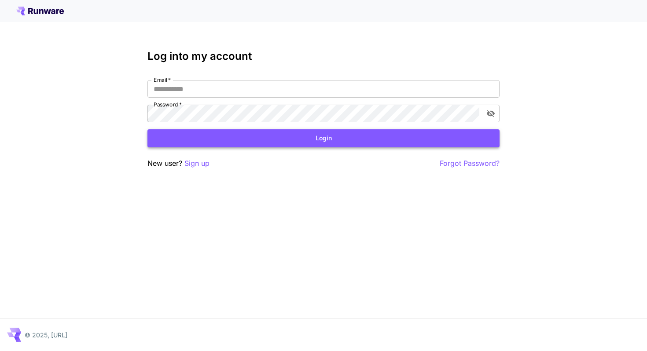  What do you see at coordinates (491, 114) in the screenshot?
I see `button: toggle password visibility` at bounding box center [491, 114].